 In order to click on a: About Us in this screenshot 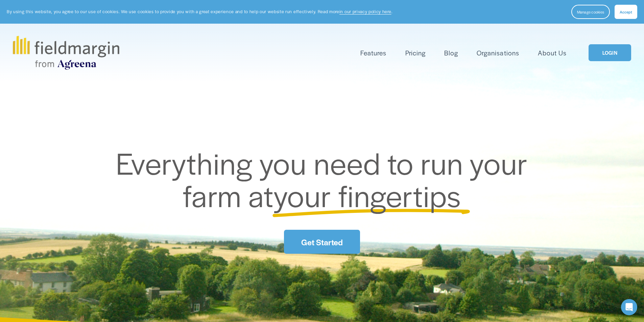, I will do `click(552, 53)`.